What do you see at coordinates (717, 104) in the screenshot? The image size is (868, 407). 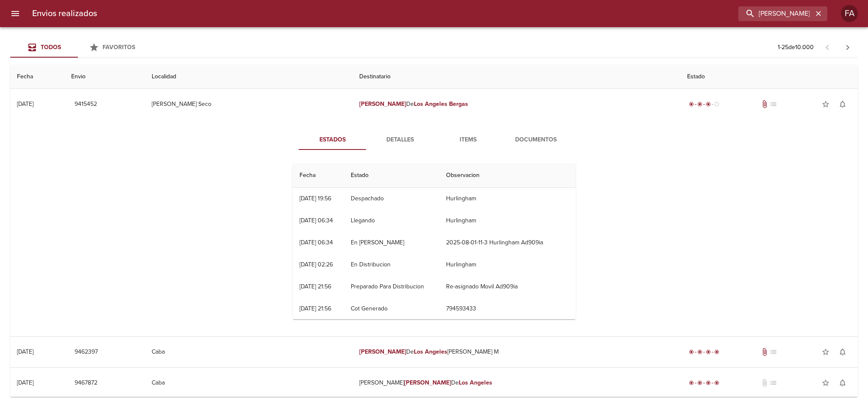 I see `span: radio_button_unchecked` at bounding box center [717, 104].